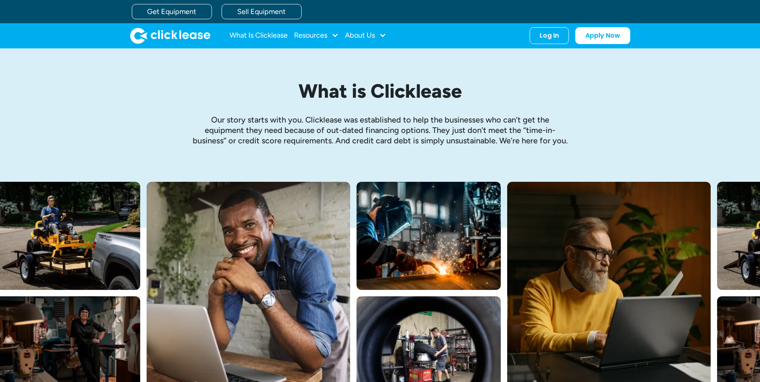 The height and width of the screenshot is (382, 760). What do you see at coordinates (380, 91) in the screenshot?
I see `h1: What is Clicklease` at bounding box center [380, 91].